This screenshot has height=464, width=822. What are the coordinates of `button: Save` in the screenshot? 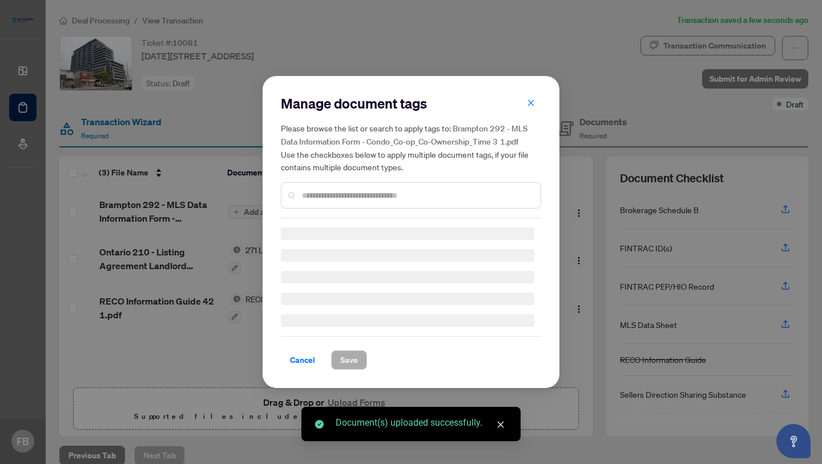 It's located at (349, 360).